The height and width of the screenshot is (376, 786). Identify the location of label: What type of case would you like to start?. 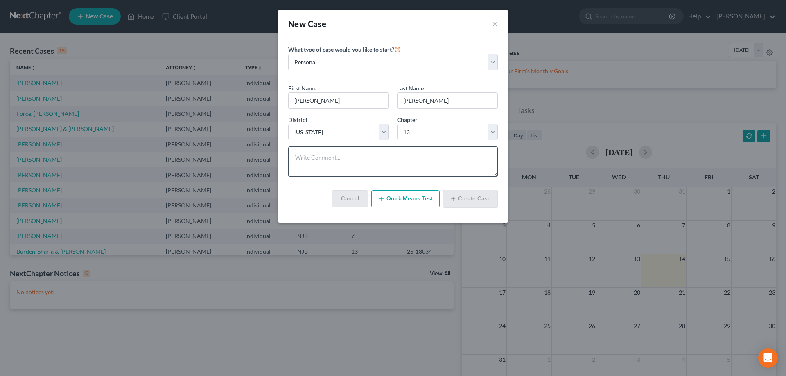
(344, 49).